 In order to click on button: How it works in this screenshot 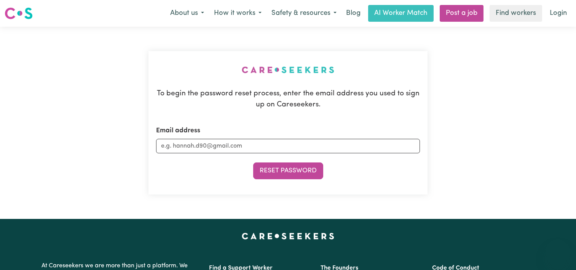, I will do `click(238, 13)`.